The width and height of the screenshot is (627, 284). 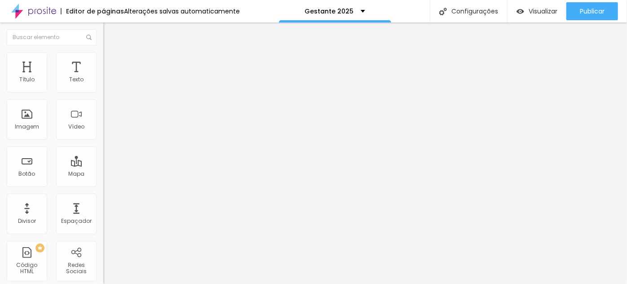 What do you see at coordinates (76, 127) in the screenshot?
I see `div: Vídeo` at bounding box center [76, 127].